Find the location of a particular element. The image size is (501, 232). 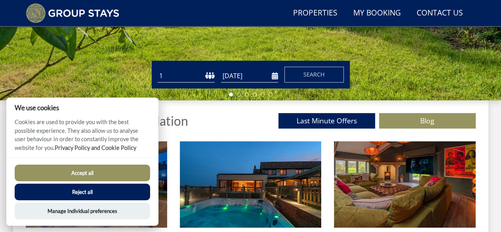

a: My Booking is located at coordinates (377, 13).